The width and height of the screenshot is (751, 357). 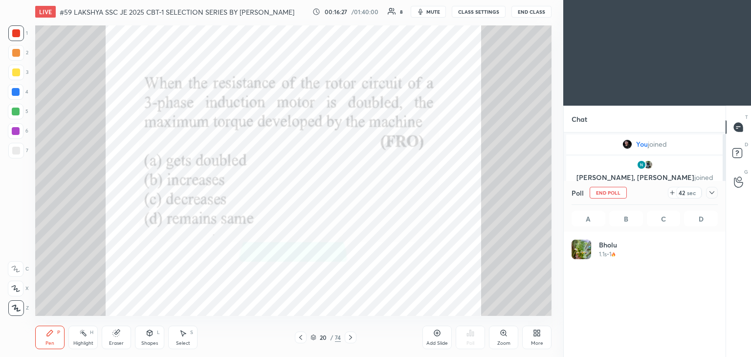 What do you see at coordinates (19, 308) in the screenshot?
I see `div: Z` at bounding box center [19, 308].